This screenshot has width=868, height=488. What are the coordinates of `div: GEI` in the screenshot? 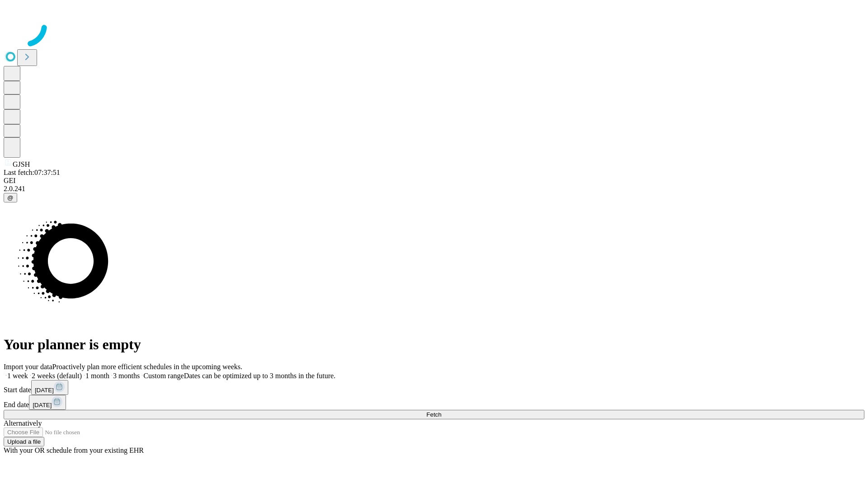 It's located at (434, 181).